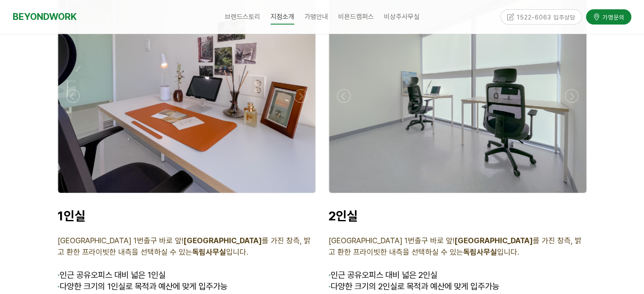 Image resolution: width=644 pixels, height=294 pixels. I want to click on a: 브랜드스토리, so click(243, 17).